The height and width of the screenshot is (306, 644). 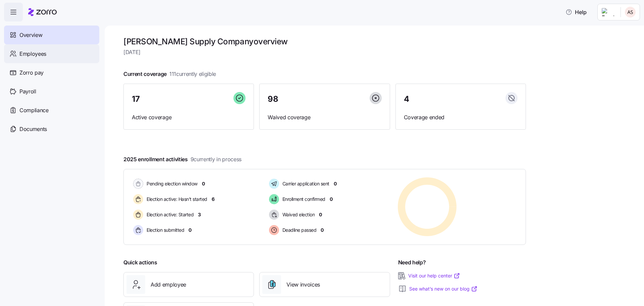 I want to click on span: 3, so click(x=199, y=215).